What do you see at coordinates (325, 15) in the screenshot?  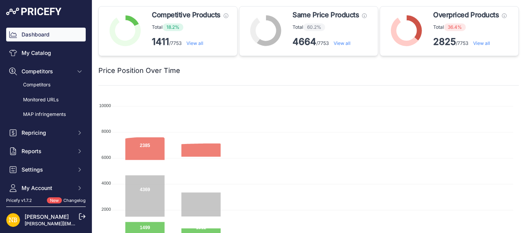 I see `span: Same Price Products` at bounding box center [325, 15].